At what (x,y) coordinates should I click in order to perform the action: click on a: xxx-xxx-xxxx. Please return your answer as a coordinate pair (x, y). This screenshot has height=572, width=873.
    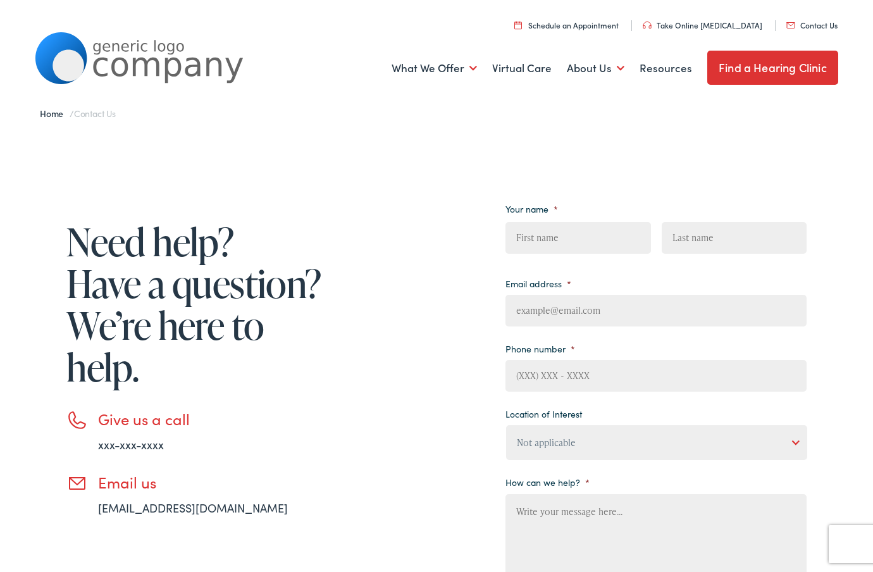
    Looking at the image, I should click on (131, 444).